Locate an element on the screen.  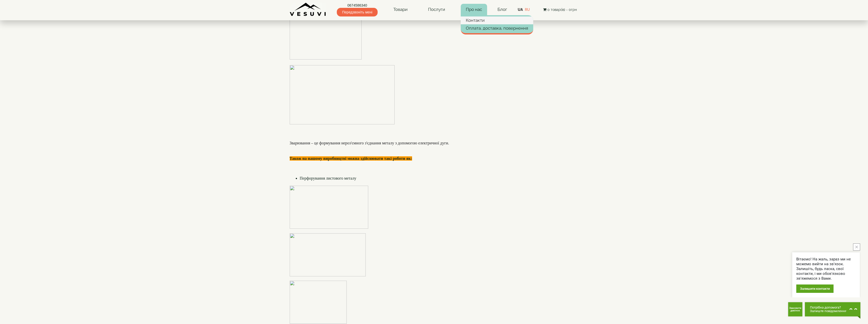
button: Chat button is located at coordinates (833, 309).